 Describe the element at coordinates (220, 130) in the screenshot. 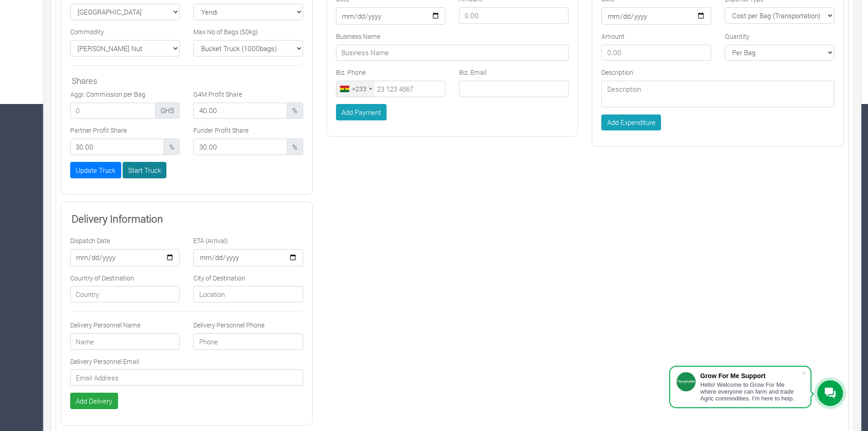

I see `label: Funder Profit Share` at that location.